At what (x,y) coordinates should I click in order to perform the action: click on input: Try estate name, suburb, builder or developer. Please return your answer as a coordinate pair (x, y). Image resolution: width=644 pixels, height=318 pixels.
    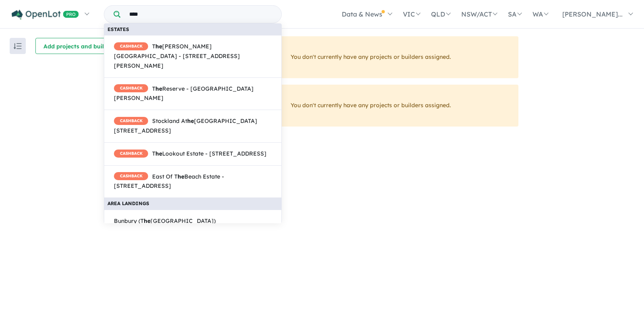
    Looking at the image, I should click on (201, 14).